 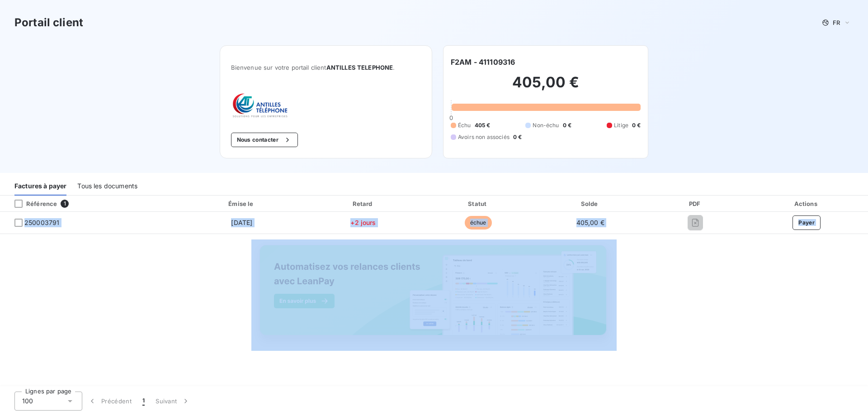 What do you see at coordinates (363, 203) in the screenshot?
I see `div: Retard` at bounding box center [363, 203].